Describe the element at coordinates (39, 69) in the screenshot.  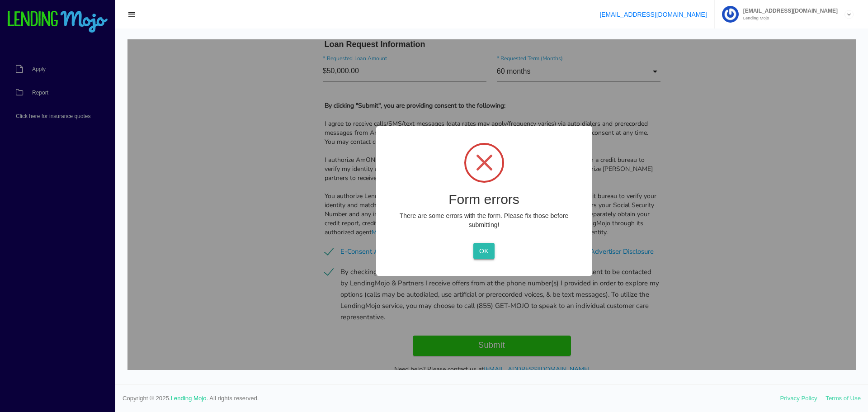
I see `span: Apply` at that location.